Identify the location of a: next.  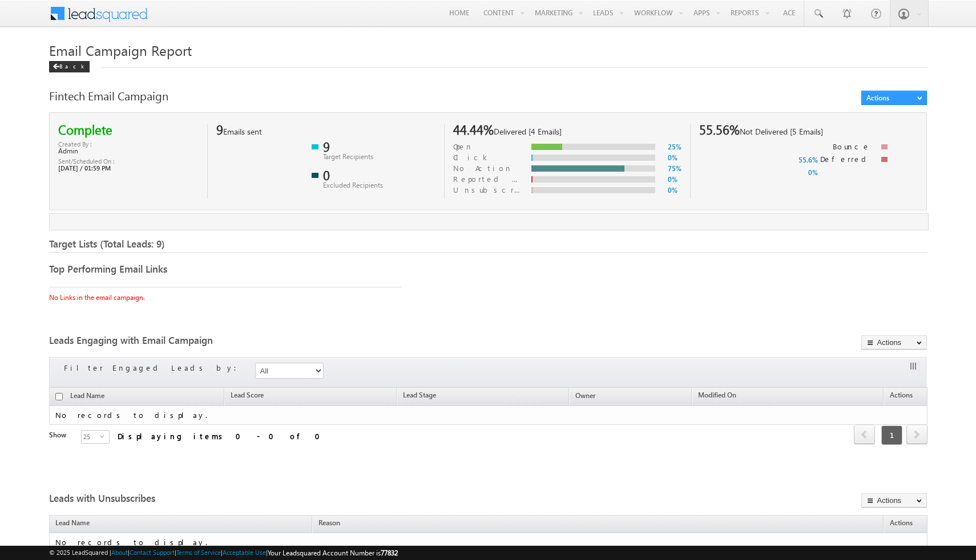
(916, 435).